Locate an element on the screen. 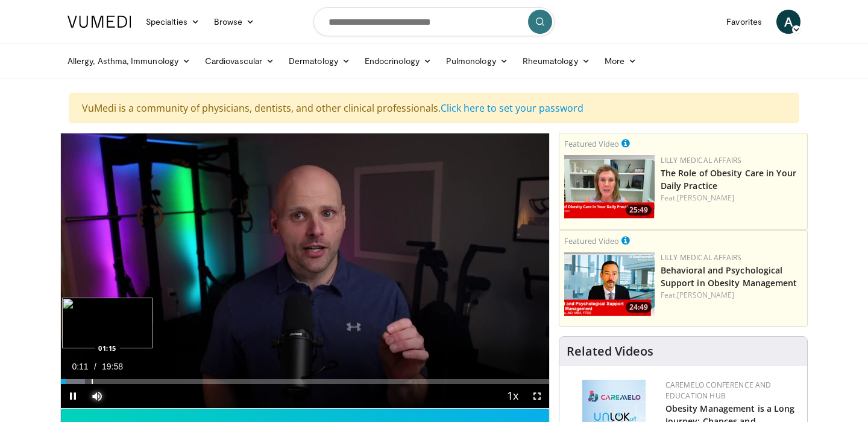 The image size is (868, 422). span: A is located at coordinates (789, 22).